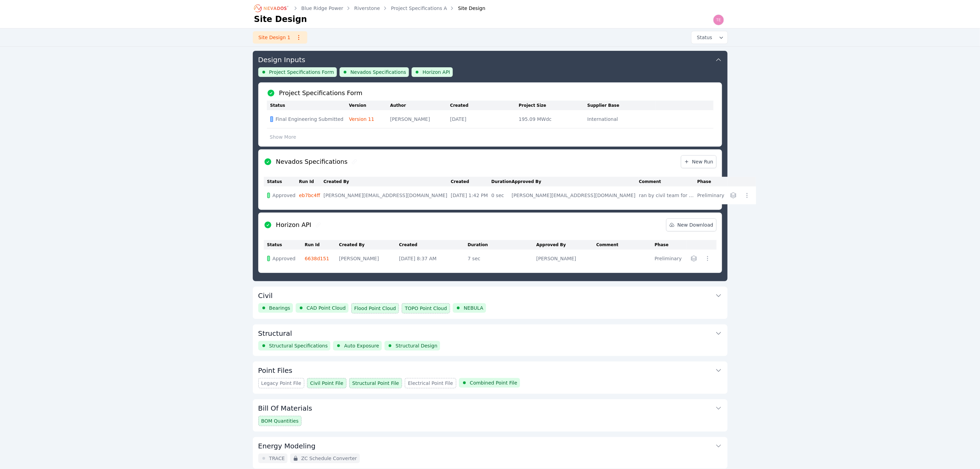 This screenshot has width=980, height=469. I want to click on h1: Site Design, so click(281, 19).